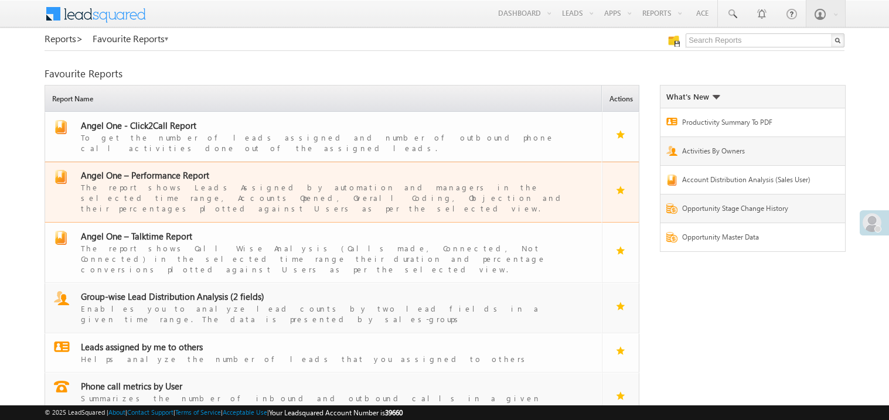  Describe the element at coordinates (394, 413) in the screenshot. I see `span: 39660` at that location.